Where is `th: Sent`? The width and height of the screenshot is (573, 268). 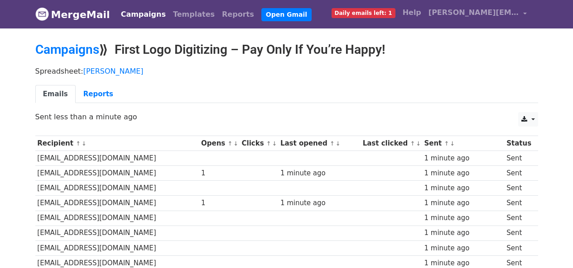
th: Sent is located at coordinates (463, 144).